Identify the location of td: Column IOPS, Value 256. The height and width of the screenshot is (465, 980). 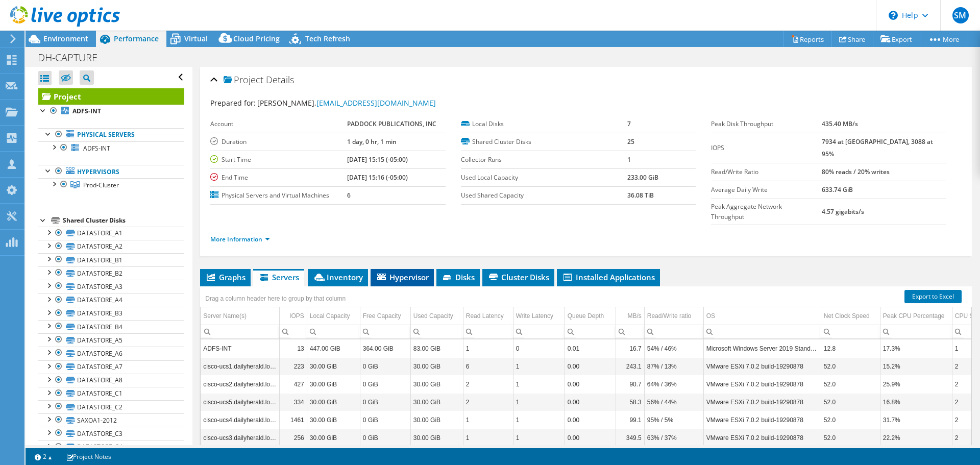
(293, 437).